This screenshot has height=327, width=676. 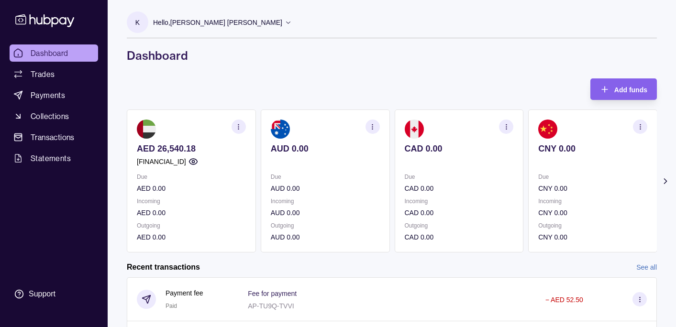 I want to click on div: Support, so click(x=42, y=294).